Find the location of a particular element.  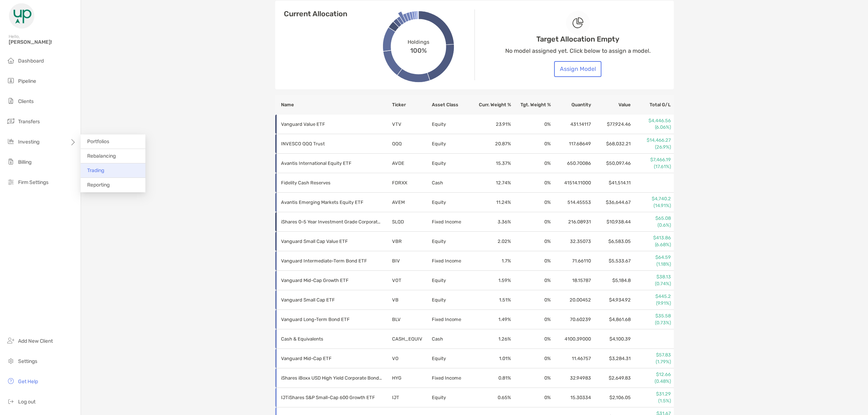

td: VBR is located at coordinates (412, 241).